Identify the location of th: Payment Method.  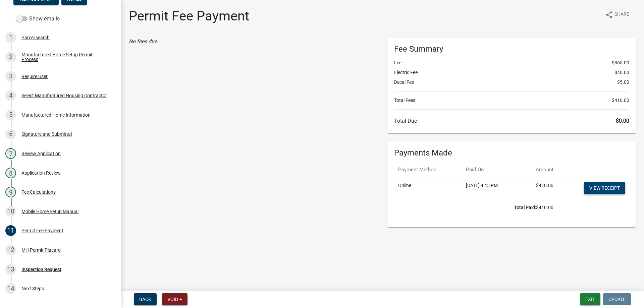
(428, 170).